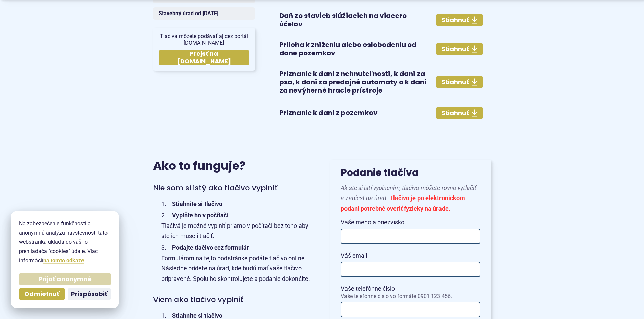 The image size is (644, 319). What do you see at coordinates (355, 49) in the screenshot?
I see `h4: Príloha k zníženiu alebo oslobodeniu od dane pozemkov` at bounding box center [355, 49].